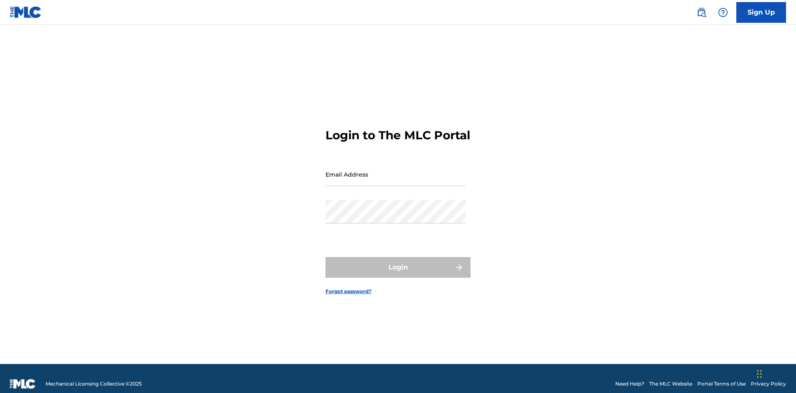 The height and width of the screenshot is (393, 796). I want to click on a: Sign Up, so click(761, 12).